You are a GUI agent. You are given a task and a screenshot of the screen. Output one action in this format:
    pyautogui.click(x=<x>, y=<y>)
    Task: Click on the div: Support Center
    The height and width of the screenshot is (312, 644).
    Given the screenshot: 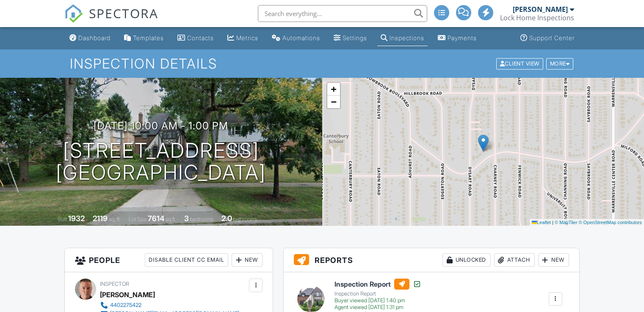 What is the action you would take?
    pyautogui.click(x=552, y=38)
    